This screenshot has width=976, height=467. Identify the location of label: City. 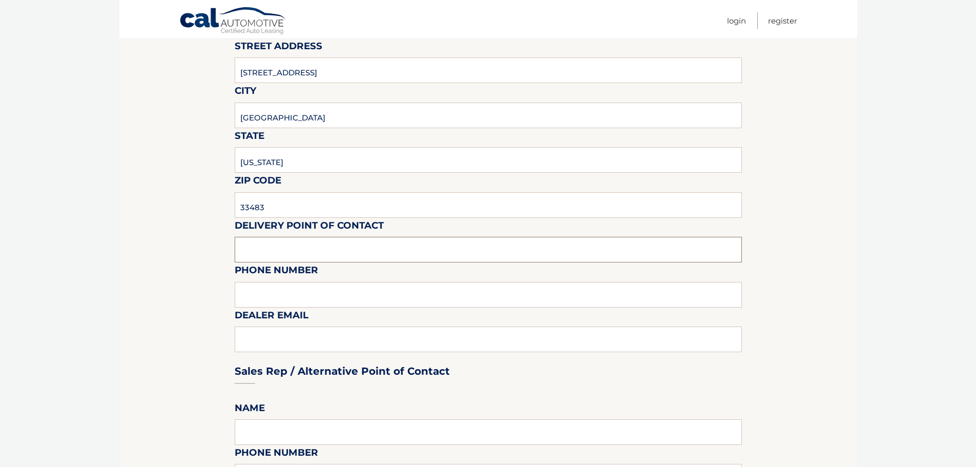
(245, 92).